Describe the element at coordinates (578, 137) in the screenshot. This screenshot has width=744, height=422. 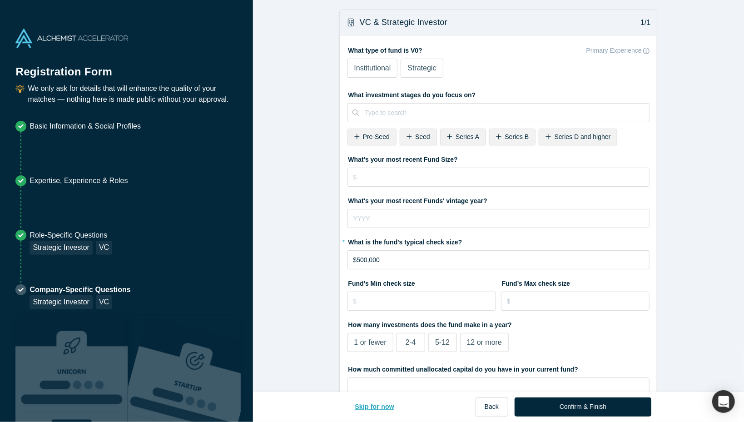
I see `div: Series D and higher` at that location.